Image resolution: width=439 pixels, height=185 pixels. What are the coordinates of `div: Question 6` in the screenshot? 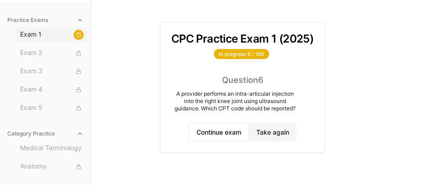 It's located at (242, 80).